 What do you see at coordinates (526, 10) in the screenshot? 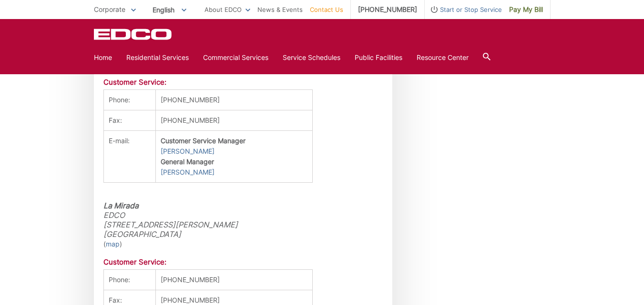
I see `span: Pay My Bill` at bounding box center [526, 10].